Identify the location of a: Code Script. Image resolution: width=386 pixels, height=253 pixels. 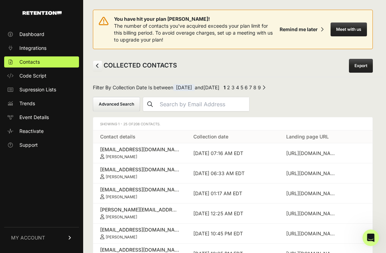
(42, 76).